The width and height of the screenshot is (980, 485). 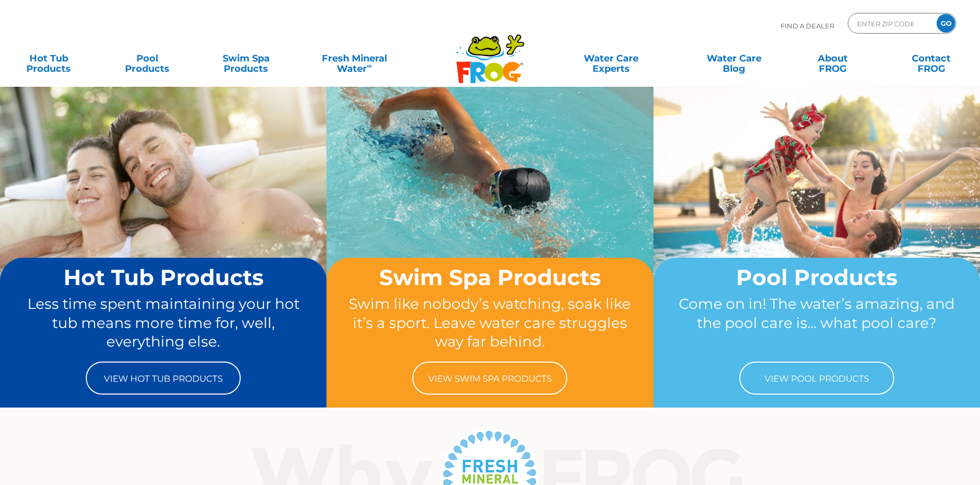 I want to click on h2: Swim Spa Products, so click(x=490, y=277).